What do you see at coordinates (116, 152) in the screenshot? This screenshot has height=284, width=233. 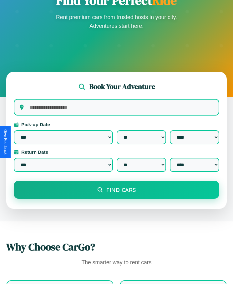 I see `label: Return Date` at bounding box center [116, 152].